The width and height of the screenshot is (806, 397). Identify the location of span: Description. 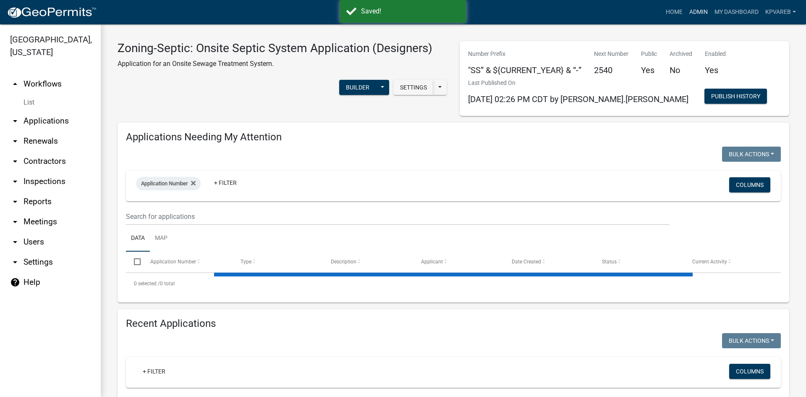
(343, 262).